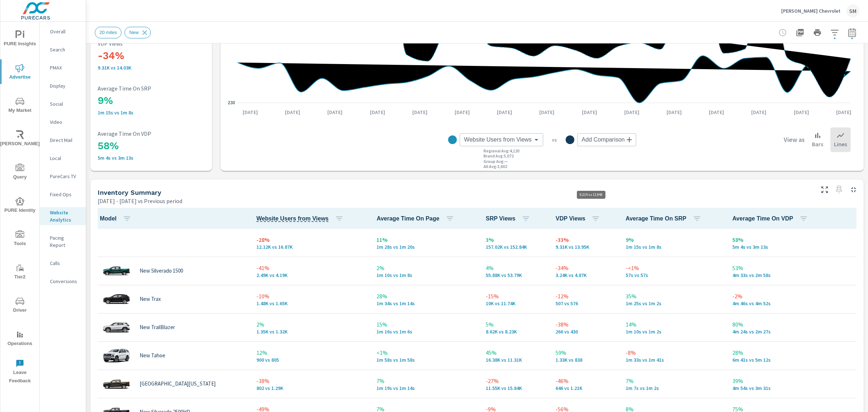 The width and height of the screenshot is (868, 412). Describe the element at coordinates (20, 205) in the screenshot. I see `span: PURE Identity` at that location.